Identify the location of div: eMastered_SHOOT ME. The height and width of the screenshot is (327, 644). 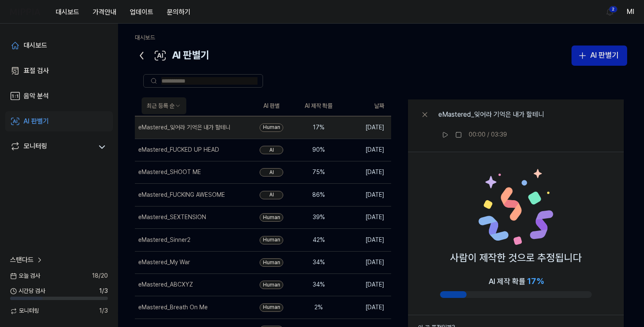
(169, 172).